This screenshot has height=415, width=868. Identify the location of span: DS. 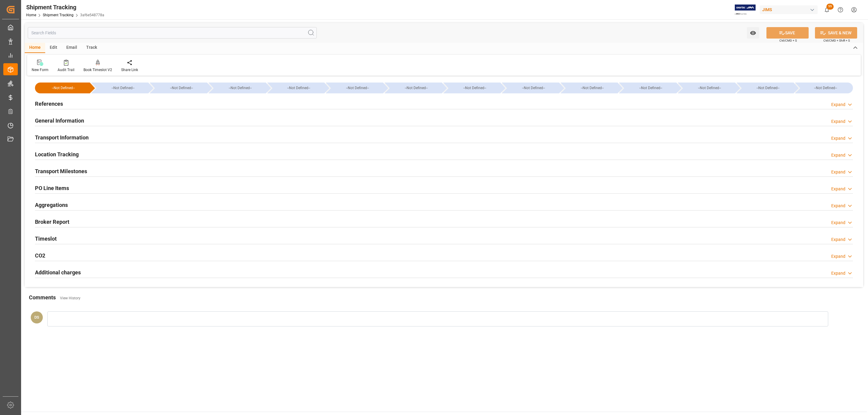
(37, 317).